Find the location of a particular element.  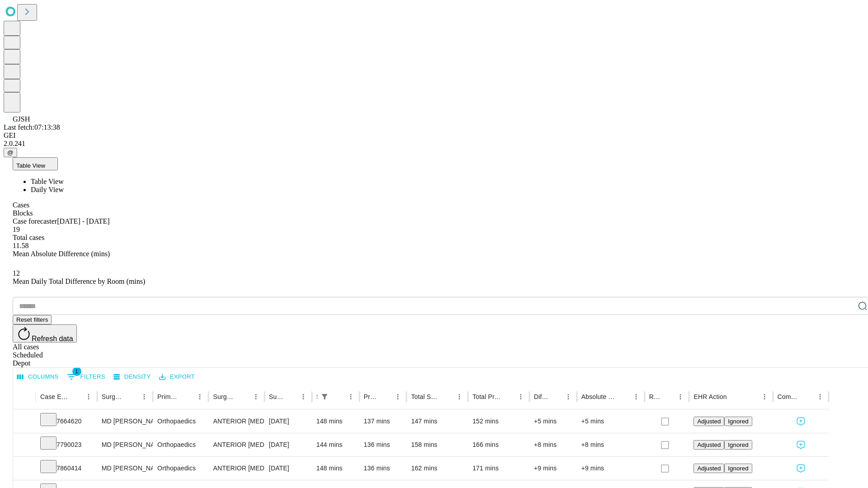

span: Refresh data is located at coordinates (53, 338).